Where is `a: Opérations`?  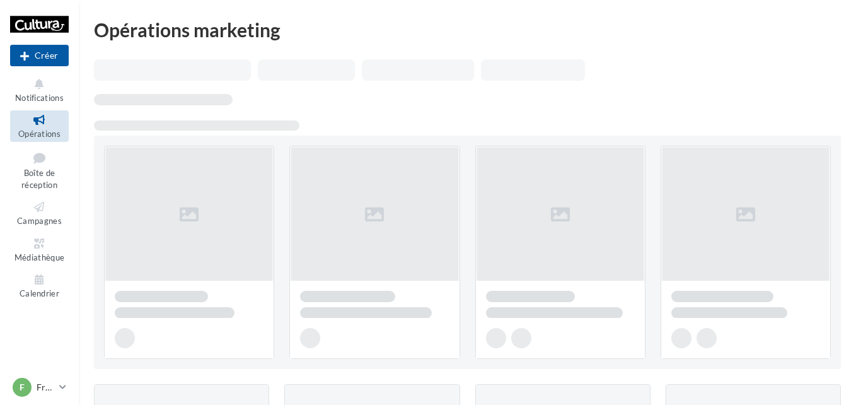 a: Opérations is located at coordinates (39, 125).